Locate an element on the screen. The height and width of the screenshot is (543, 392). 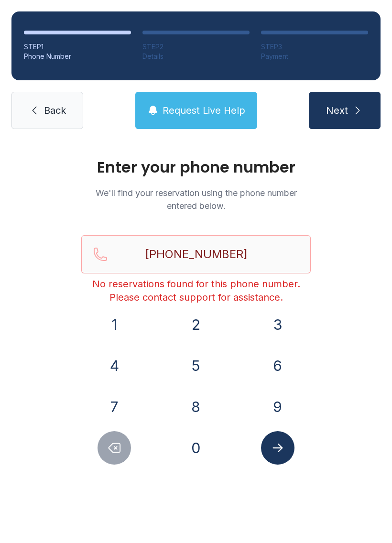
button: Submit lookup form is located at coordinates (277, 448).